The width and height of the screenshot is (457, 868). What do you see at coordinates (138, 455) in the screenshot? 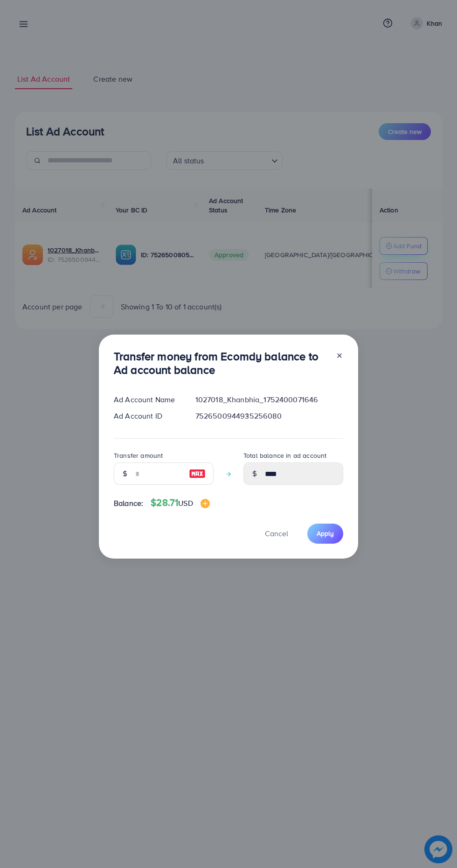
I see `label: Transfer amount` at bounding box center [138, 455].